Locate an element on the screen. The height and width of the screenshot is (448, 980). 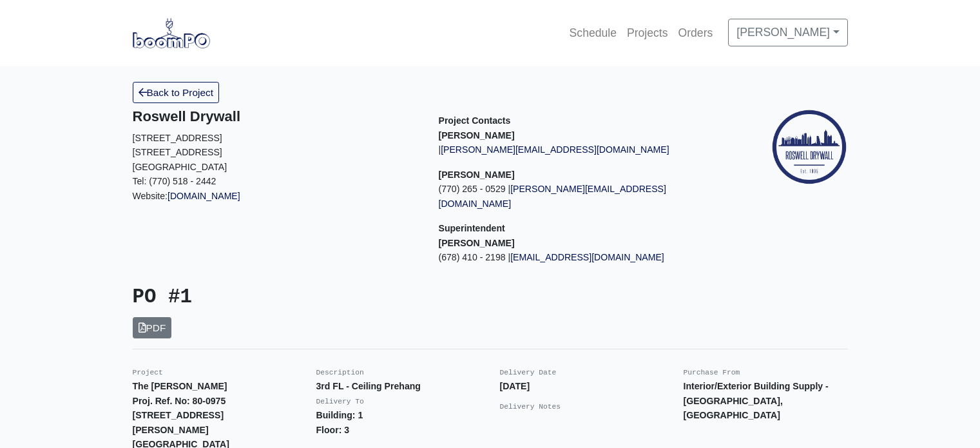
a: Orders is located at coordinates (696, 33).